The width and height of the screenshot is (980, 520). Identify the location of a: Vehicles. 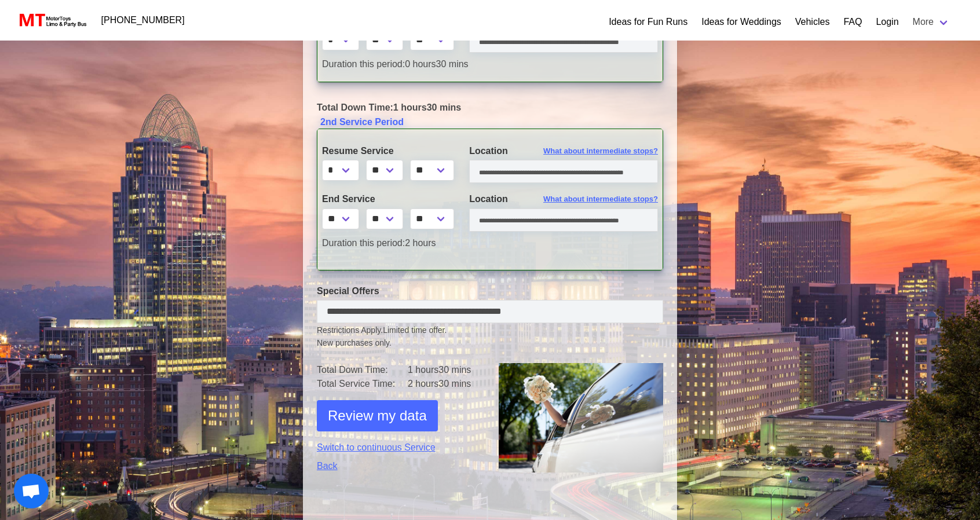
(813, 22).